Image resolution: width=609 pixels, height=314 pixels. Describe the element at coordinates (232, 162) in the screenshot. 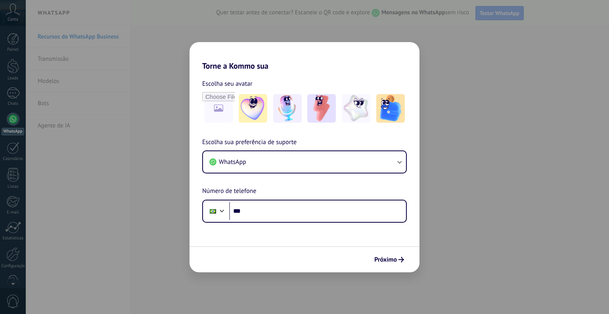

I see `span: WhatsApp` at that location.